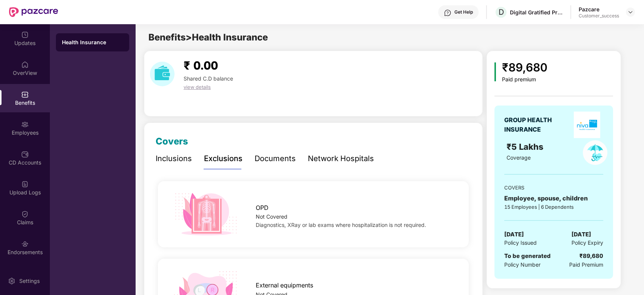  What do you see at coordinates (25, 185) in the screenshot?
I see `img: svg+xml;base64,PHN2ZyBpZD0iVXBsb2FkX0xvZ3MiIGRhdGEtbmFtZT0iVXBsb2FkIExvZ3MiIHhtbG5zPSJodHRwOi8vd3...` at bounding box center [25, 185].